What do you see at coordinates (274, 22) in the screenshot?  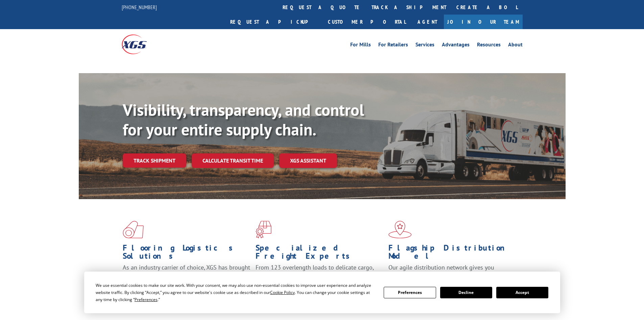 I see `a: Request a pickup` at bounding box center [274, 22].